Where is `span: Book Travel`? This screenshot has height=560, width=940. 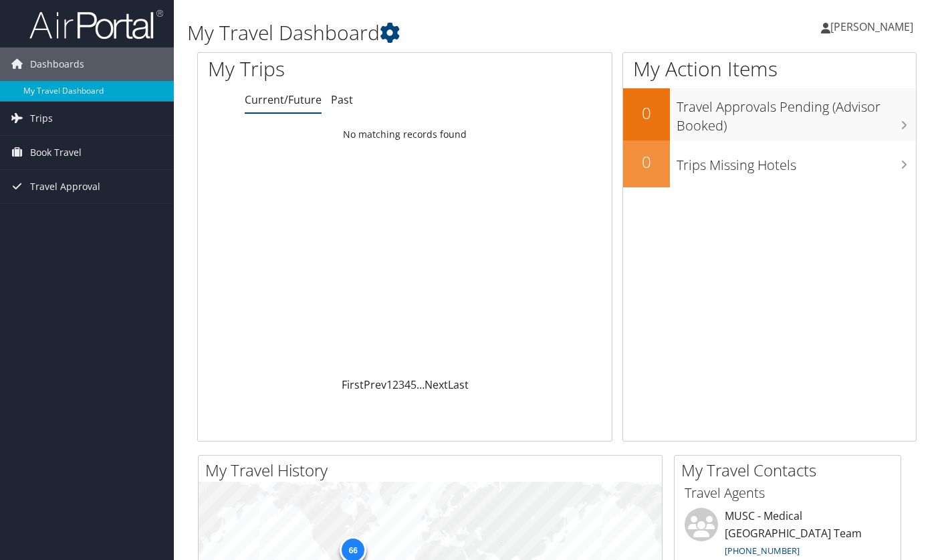 span: Book Travel is located at coordinates (55, 153).